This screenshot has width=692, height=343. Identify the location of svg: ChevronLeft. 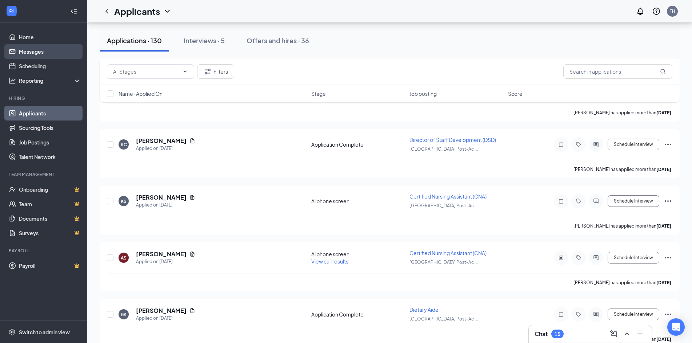
(107, 11).